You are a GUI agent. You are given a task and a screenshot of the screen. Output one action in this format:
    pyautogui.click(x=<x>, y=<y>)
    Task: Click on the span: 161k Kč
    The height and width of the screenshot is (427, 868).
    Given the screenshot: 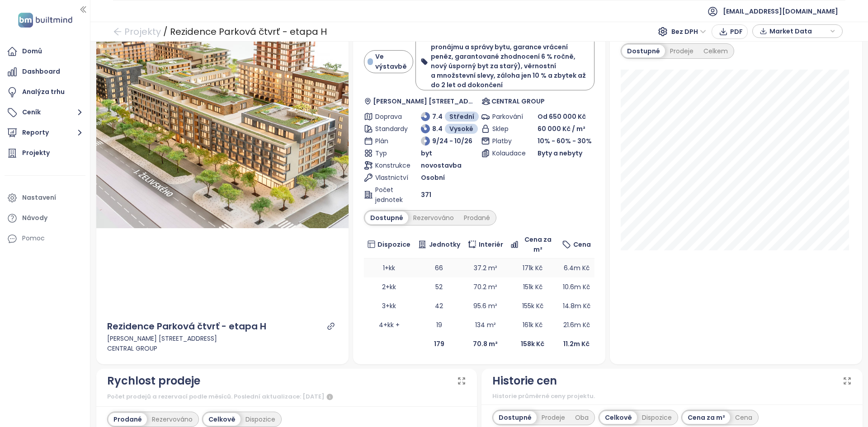 What is the action you would take?
    pyautogui.click(x=532, y=325)
    